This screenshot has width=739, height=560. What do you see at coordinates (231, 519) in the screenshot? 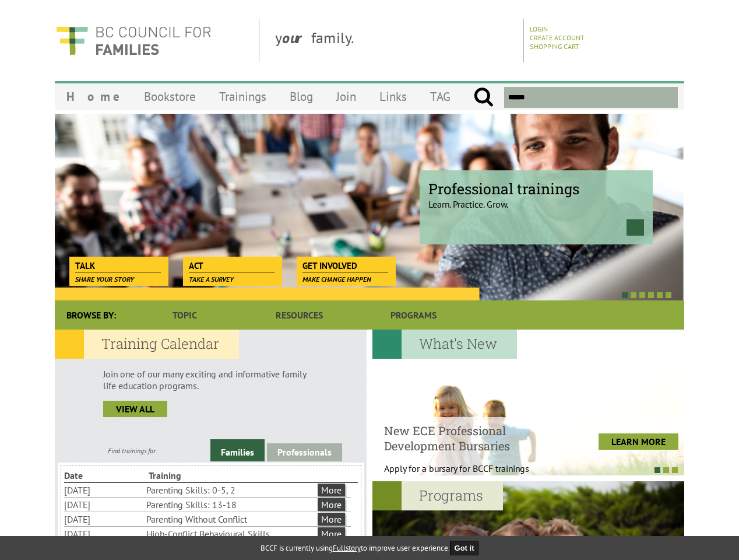
I see `li: Parenting Without Conflict` at bounding box center [231, 519].